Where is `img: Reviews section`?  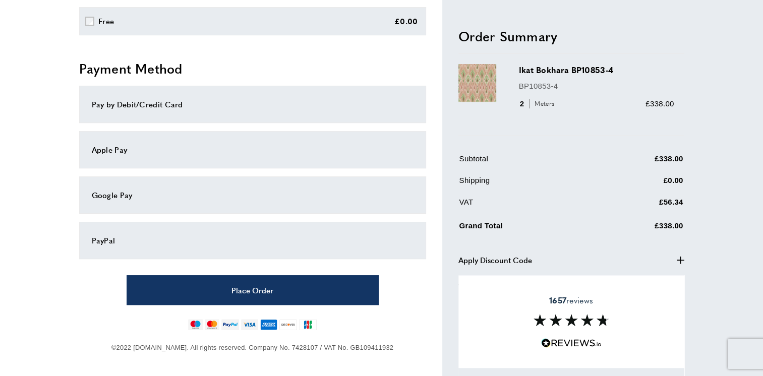 img: Reviews section is located at coordinates (571, 320).